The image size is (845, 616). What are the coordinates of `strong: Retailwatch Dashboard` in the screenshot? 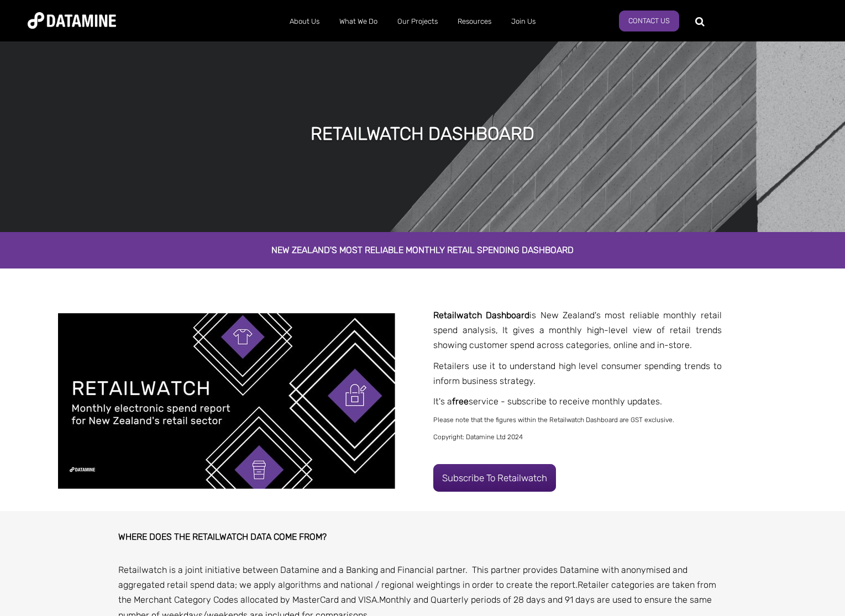 It's located at (481, 315).